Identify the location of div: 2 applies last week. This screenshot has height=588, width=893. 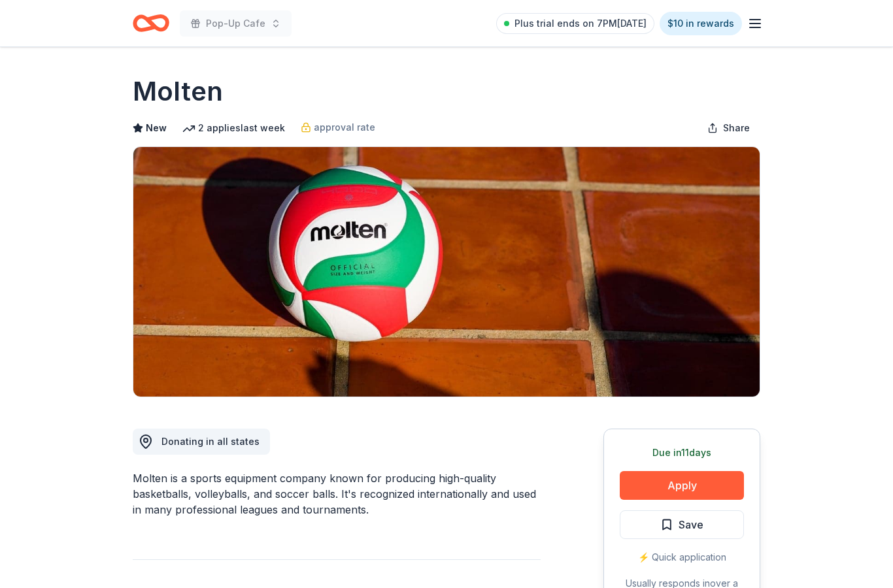
(233, 128).